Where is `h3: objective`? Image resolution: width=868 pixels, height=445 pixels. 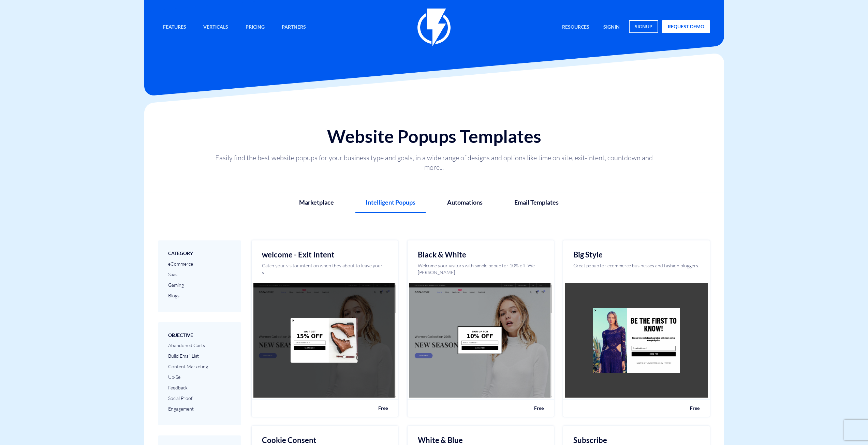
h3: objective is located at coordinates (199, 335).